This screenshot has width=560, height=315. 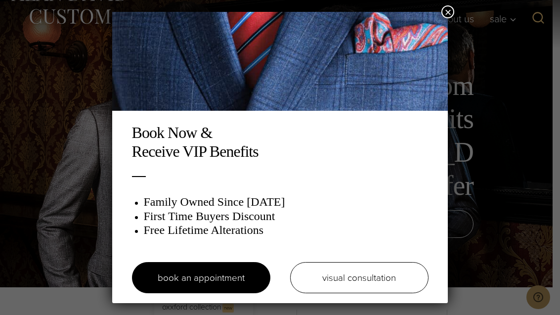 What do you see at coordinates (201, 277) in the screenshot?
I see `a: book an appointment` at bounding box center [201, 277].